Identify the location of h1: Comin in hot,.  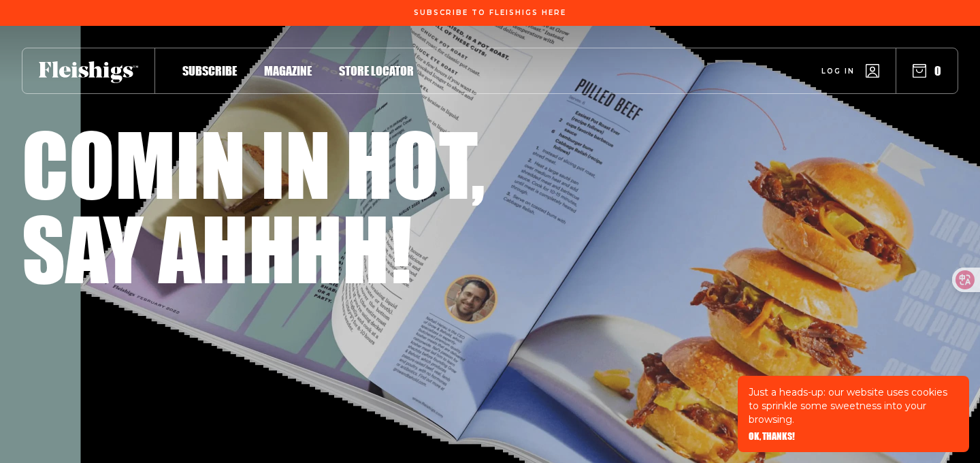
(253, 163).